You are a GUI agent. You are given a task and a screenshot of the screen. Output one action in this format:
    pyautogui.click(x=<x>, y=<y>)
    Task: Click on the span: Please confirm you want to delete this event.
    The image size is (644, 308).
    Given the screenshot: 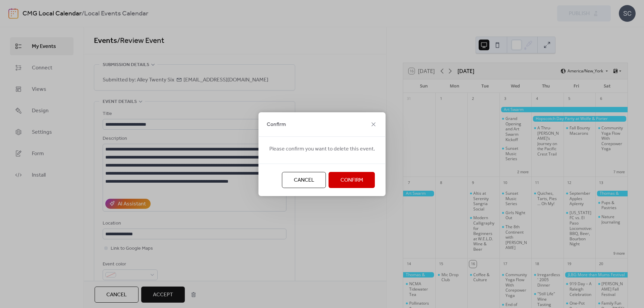 What is the action you would take?
    pyautogui.click(x=322, y=149)
    